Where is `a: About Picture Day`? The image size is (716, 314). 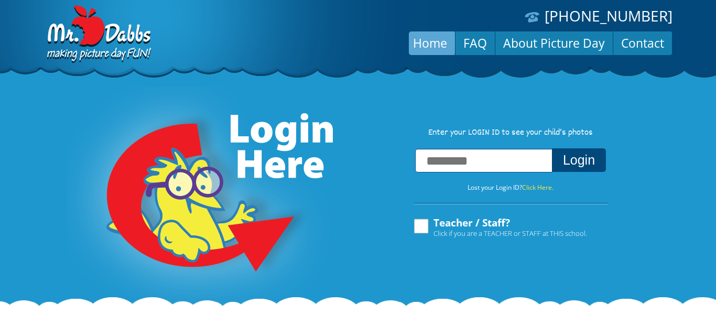 a: About Picture Day is located at coordinates (554, 43).